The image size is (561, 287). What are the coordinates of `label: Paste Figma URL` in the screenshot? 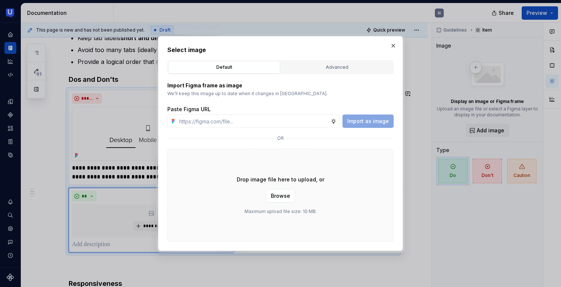 It's located at (189, 109).